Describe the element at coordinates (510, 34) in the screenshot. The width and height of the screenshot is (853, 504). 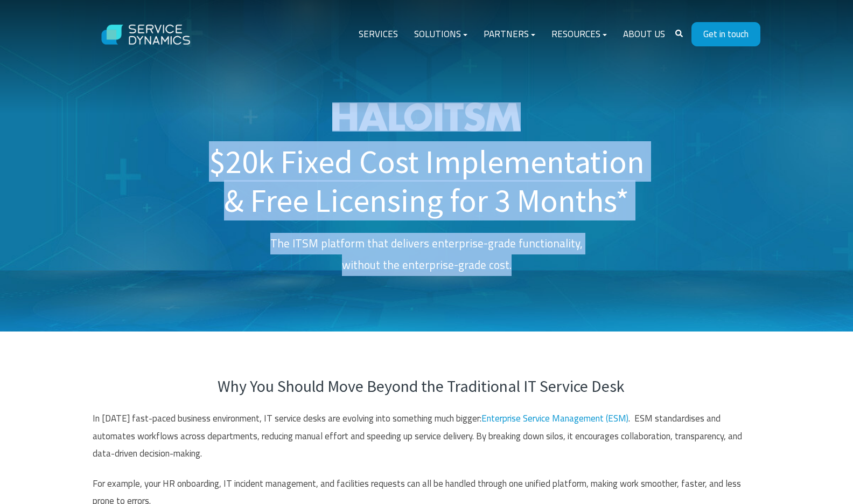
I see `a: Partners` at that location.